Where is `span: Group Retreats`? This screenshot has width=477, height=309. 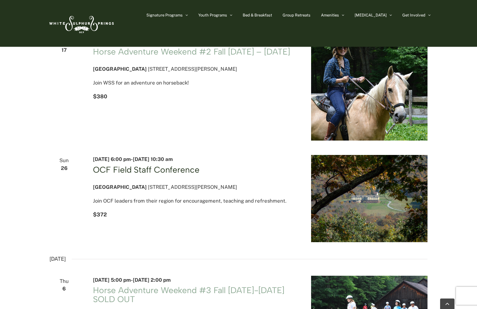
span: Group Retreats is located at coordinates (296, 15).